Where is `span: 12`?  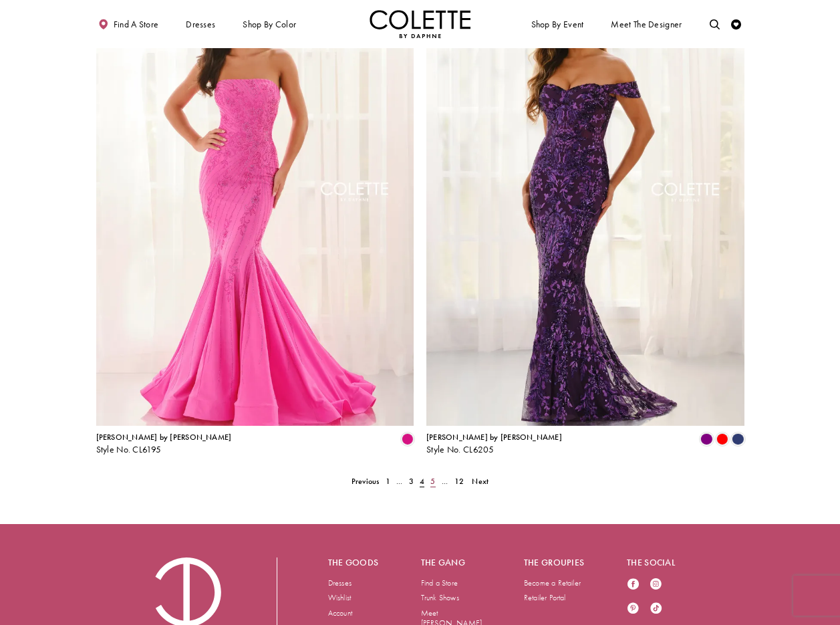 span: 12 is located at coordinates (459, 482).